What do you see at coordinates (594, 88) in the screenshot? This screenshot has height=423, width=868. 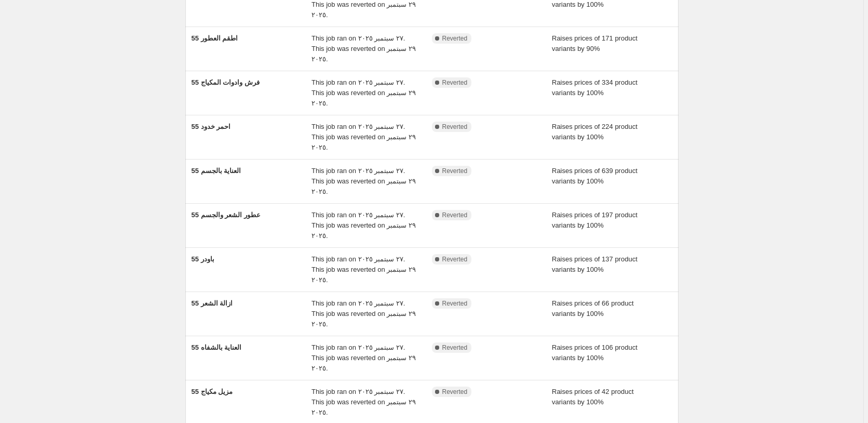 I see `span: Raises prices of 334 product variants by 100%` at bounding box center [594, 88].